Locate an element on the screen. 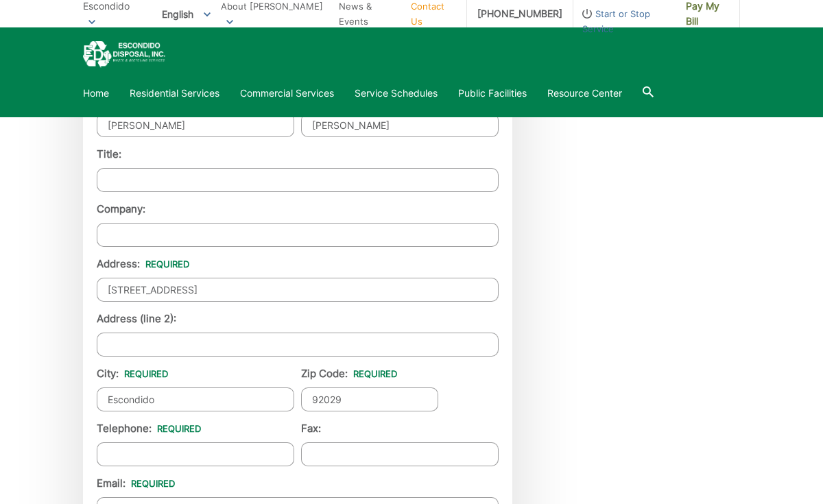 The width and height of the screenshot is (823, 504). a: Service Schedules is located at coordinates (396, 93).